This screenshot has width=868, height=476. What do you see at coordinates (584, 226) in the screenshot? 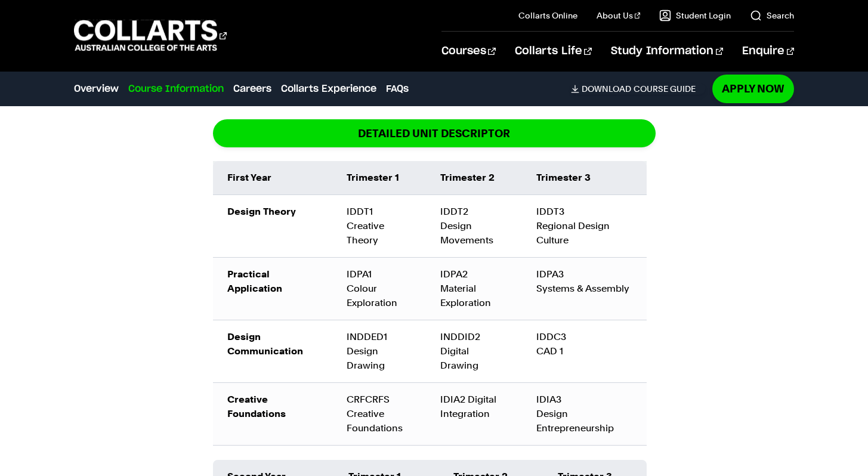
I see `td: IDDT3 Regional Design Culture` at bounding box center [584, 226].